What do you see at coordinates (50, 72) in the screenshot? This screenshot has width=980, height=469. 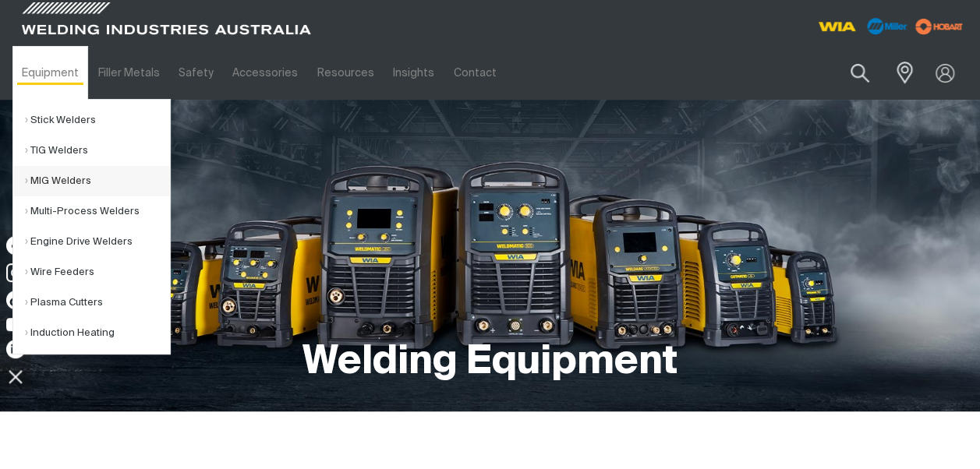 I see `a: Equipment` at bounding box center [50, 72].